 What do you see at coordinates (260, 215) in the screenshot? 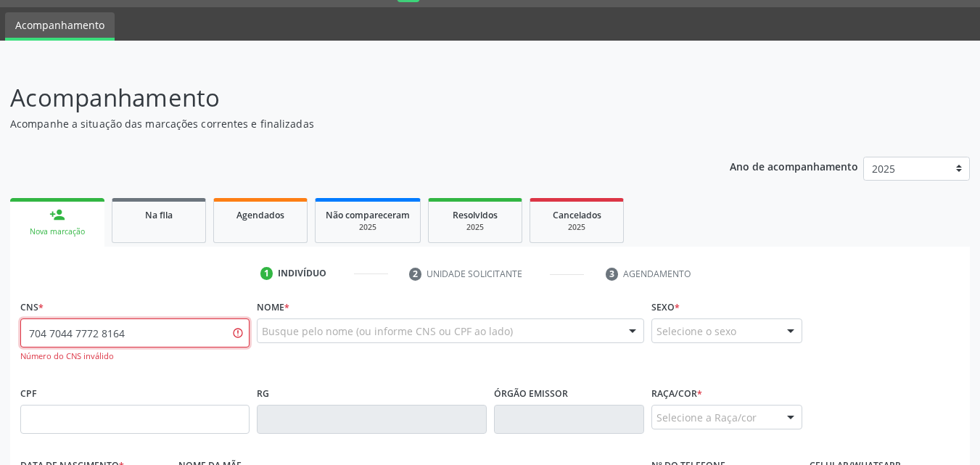
I see `span: Agendados` at bounding box center [260, 215].